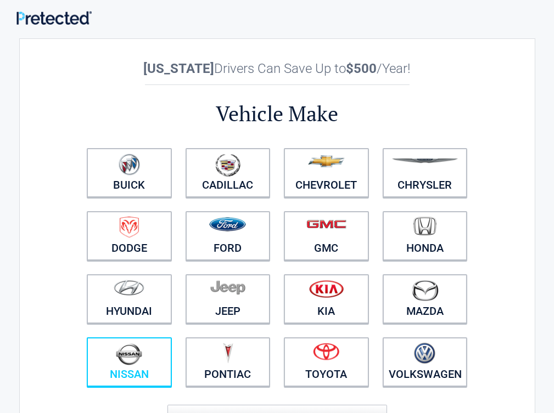  What do you see at coordinates (326, 362) in the screenshot?
I see `a: Toyota` at bounding box center [326, 362].